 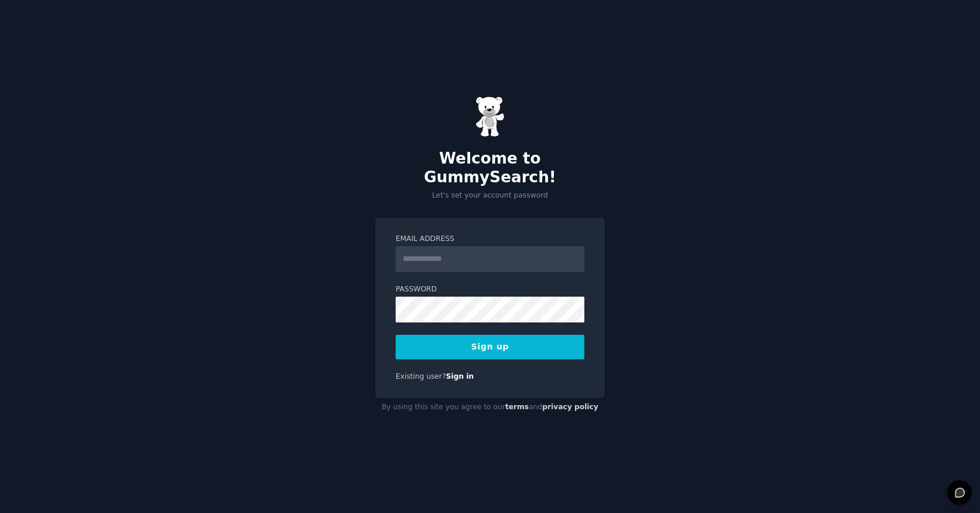 I want to click on div: By using this site you agree to our and, so click(x=490, y=408).